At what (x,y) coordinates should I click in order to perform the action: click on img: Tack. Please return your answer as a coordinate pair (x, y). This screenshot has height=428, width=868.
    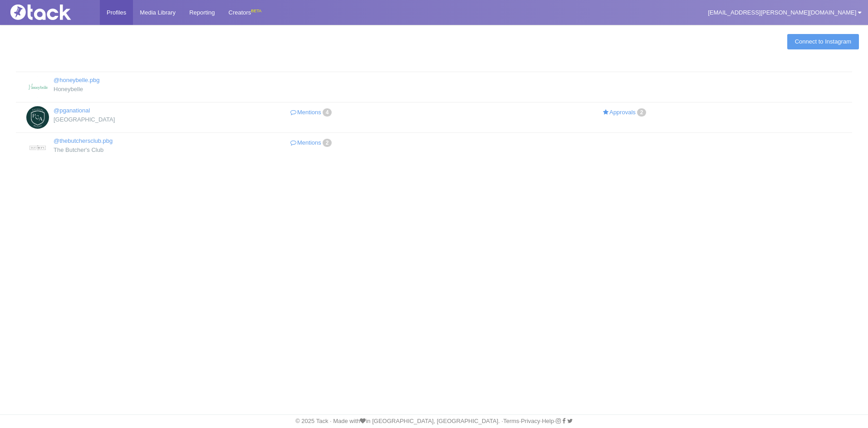
    Looking at the image, I should click on (52, 12).